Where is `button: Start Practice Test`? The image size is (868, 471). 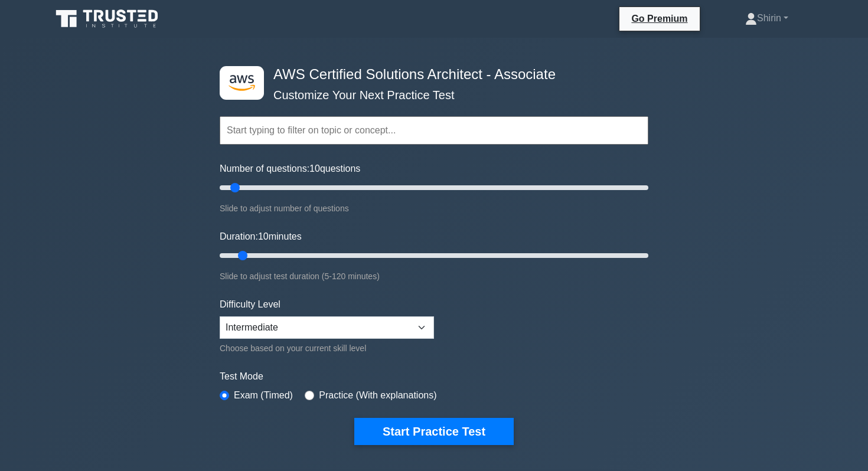 button: Start Practice Test is located at coordinates (434, 431).